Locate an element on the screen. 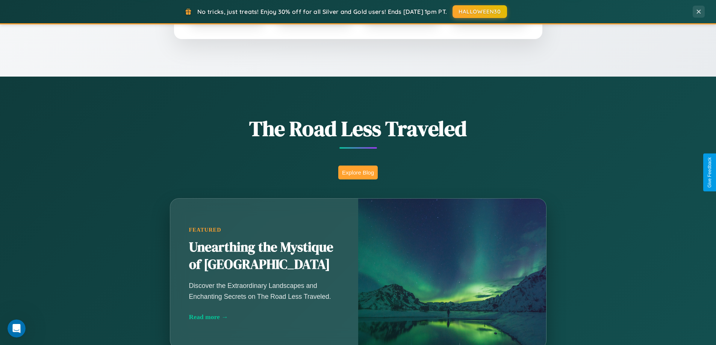 The image size is (716, 345). button: HALLOWEEN30 is located at coordinates (480, 12).